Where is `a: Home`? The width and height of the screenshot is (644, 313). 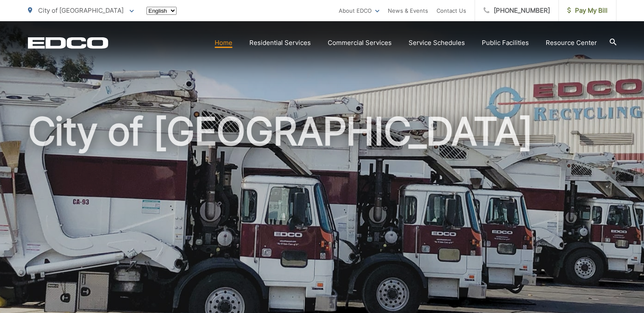
a: Home is located at coordinates (224, 43).